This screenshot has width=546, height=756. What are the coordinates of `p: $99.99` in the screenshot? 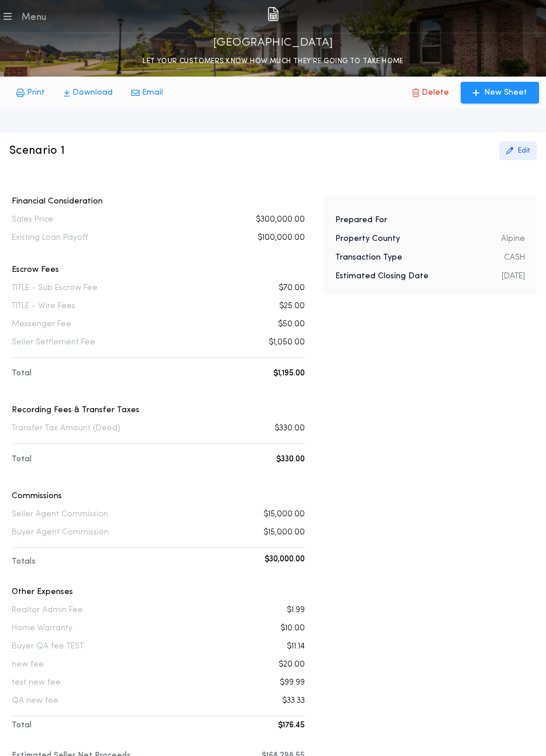 It's located at (292, 683).